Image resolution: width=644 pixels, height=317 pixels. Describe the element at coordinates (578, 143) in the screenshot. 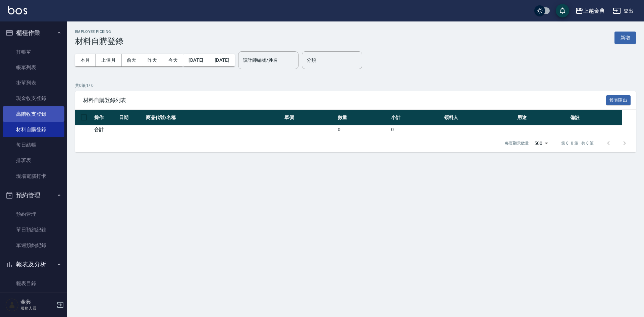

I see `p: 第 0–0 筆 共 0 筆` at that location.